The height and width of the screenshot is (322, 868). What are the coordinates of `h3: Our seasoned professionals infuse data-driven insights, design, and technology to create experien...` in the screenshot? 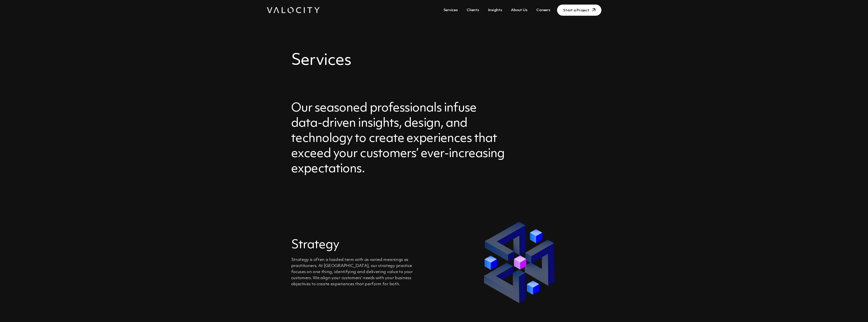 It's located at (398, 139).